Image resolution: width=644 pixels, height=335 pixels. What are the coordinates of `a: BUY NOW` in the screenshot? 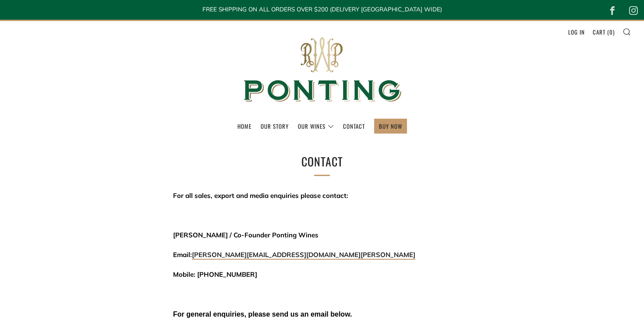 It's located at (390, 126).